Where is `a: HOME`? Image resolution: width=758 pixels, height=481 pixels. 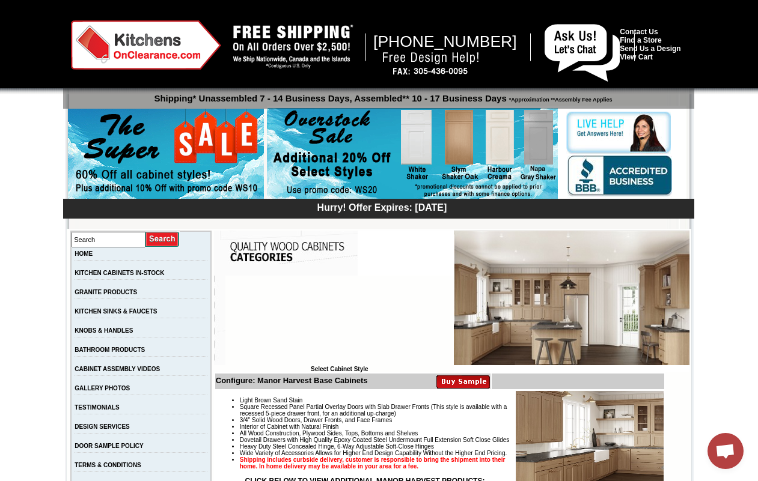
a: HOME is located at coordinates (84, 254).